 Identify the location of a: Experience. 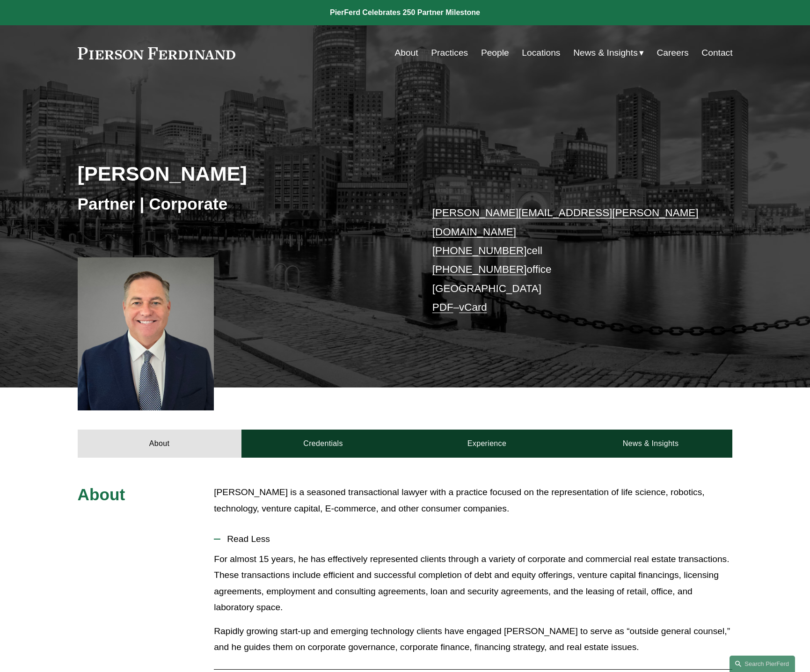
(487, 444).